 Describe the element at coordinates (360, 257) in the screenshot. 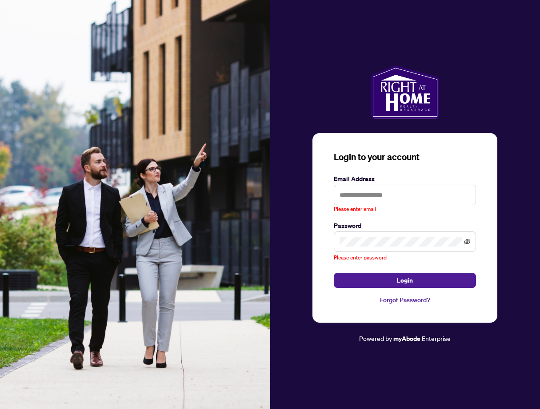

I see `span: Please enter password` at that location.